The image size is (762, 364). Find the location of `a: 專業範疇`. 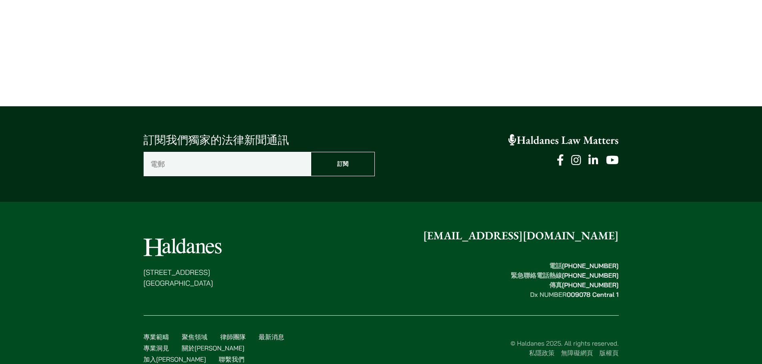

a: 專業範疇 is located at coordinates (156, 337).